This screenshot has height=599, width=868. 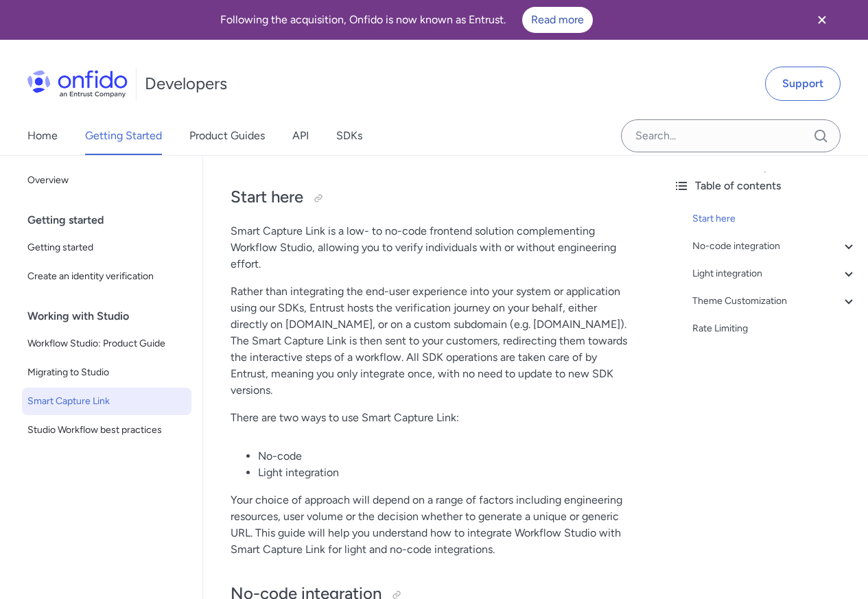 What do you see at coordinates (112, 316) in the screenshot?
I see `div: Working with Studio` at bounding box center [112, 316].